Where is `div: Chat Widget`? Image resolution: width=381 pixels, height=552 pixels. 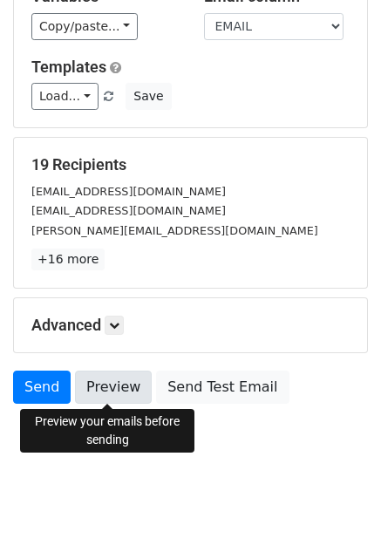
div: Chat Widget is located at coordinates (338, 510).